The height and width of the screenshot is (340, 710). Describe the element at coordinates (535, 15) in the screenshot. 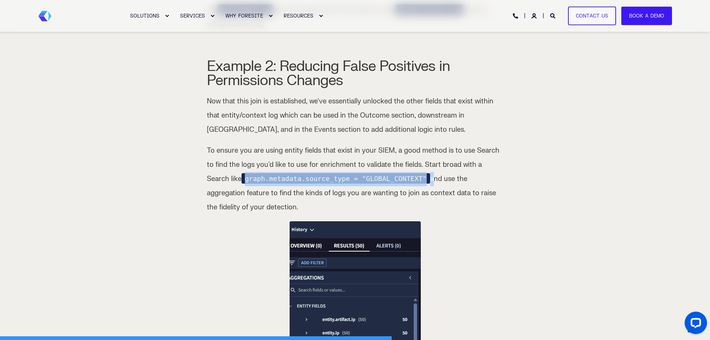

I see `a: Login` at that location.